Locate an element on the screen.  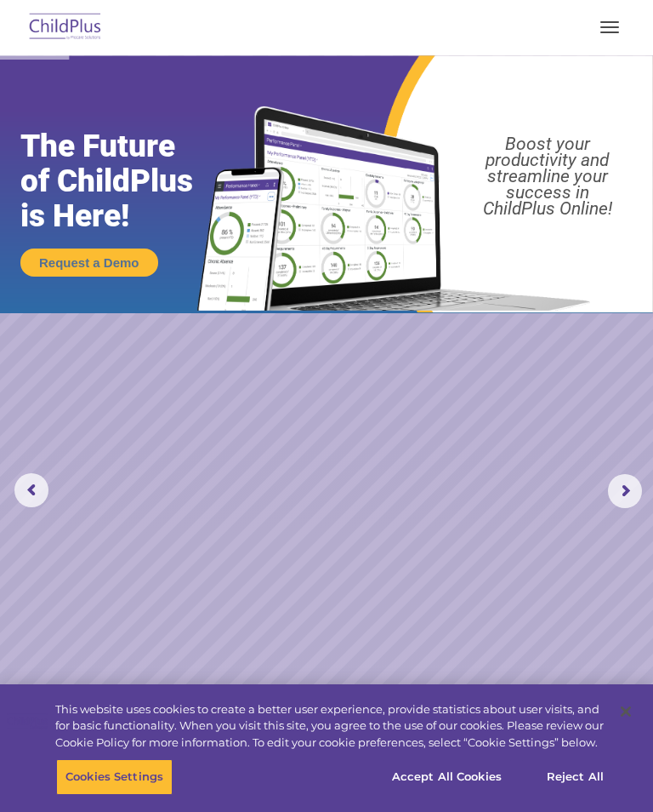
button: Accept All Cookies is located at coordinates (447, 777).